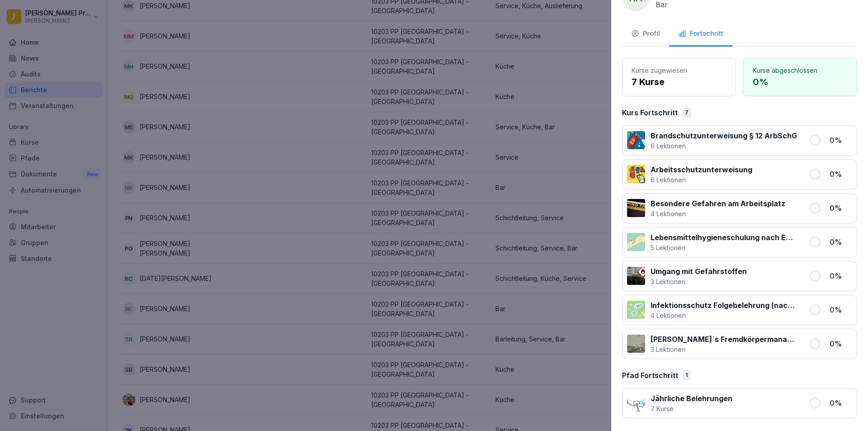 This screenshot has height=431, width=868. I want to click on button: Fortschritt, so click(701, 34).